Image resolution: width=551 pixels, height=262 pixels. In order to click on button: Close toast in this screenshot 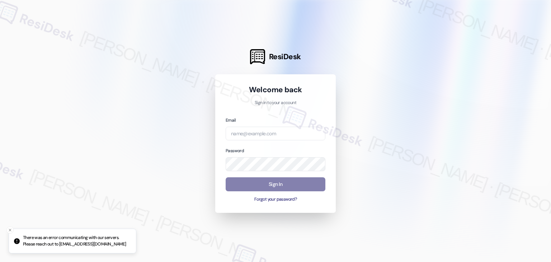, I will do `click(10, 230)`.